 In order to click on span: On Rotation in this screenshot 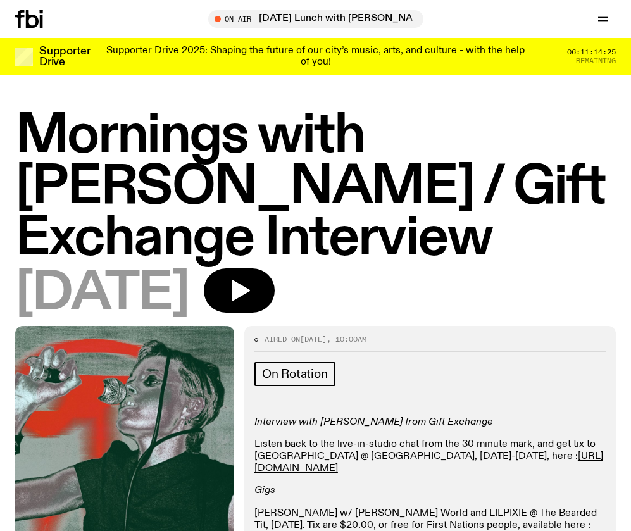, I will do `click(295, 374)`.